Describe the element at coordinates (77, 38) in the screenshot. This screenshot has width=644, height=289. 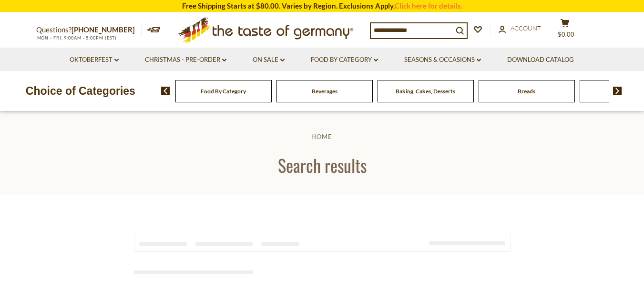
I see `span: MON - FRI, 9:00AM - 5:00PM (EST)` at that location.